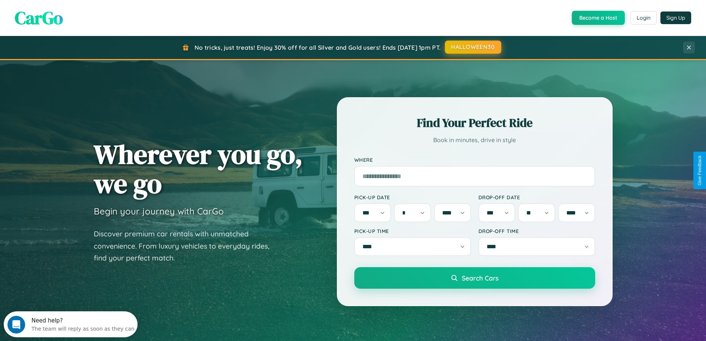 Image resolution: width=706 pixels, height=341 pixels. I want to click on h1: Wherever you go, we go, so click(198, 169).